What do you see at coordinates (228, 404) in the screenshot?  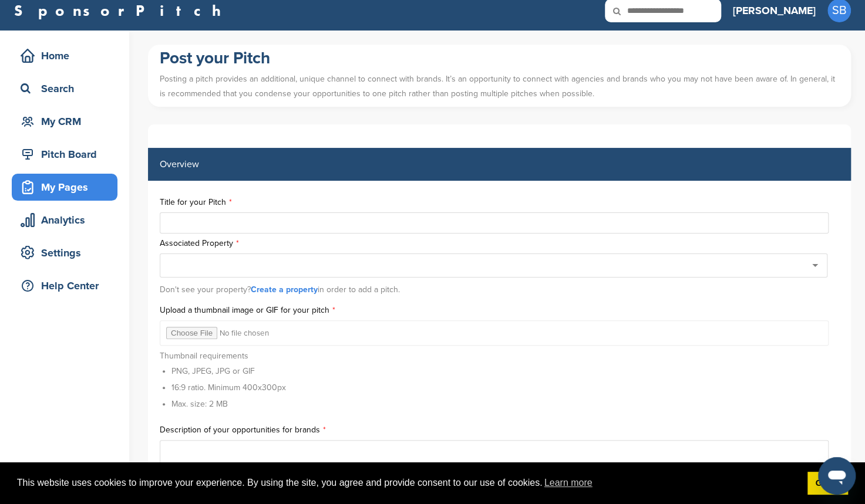 I see `li: Max. size: 2 MB` at bounding box center [228, 404].